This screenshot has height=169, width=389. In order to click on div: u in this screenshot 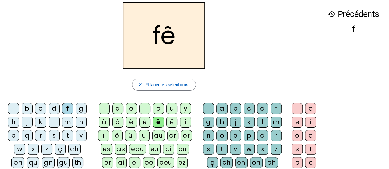, I will do `click(172, 109)`.